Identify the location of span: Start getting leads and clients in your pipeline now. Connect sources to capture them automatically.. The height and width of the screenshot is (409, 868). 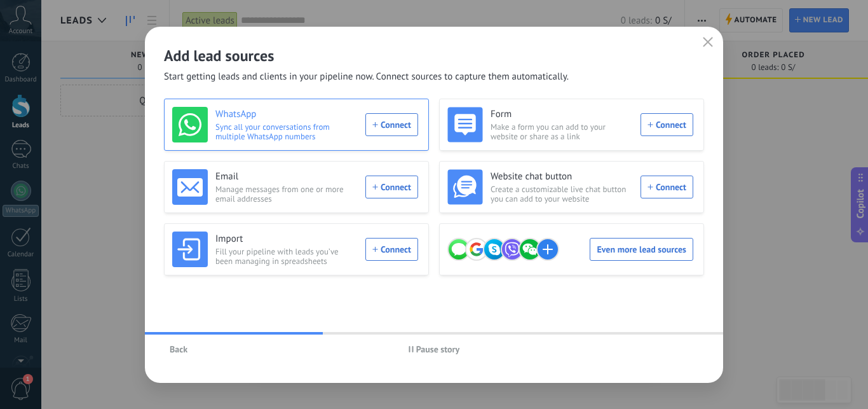
(366, 77).